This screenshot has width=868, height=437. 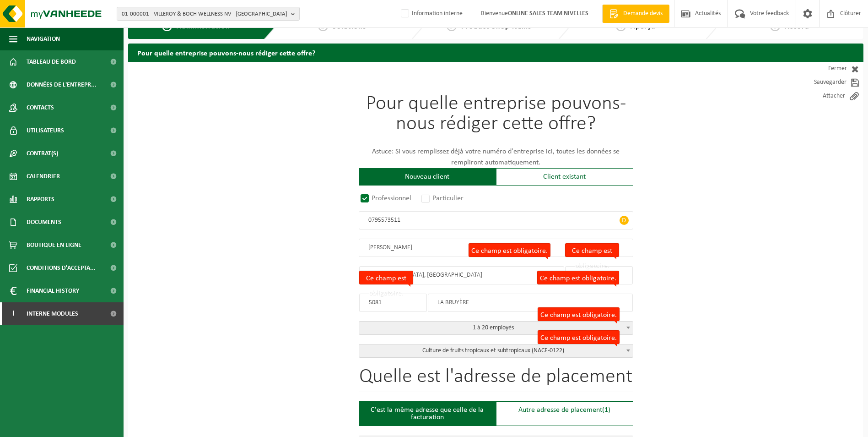 I want to click on span: Financial History, so click(x=53, y=291).